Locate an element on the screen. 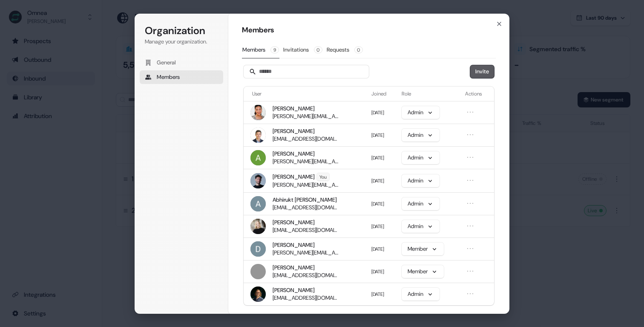 This screenshot has width=644, height=327. th: Actions is located at coordinates (478, 94).